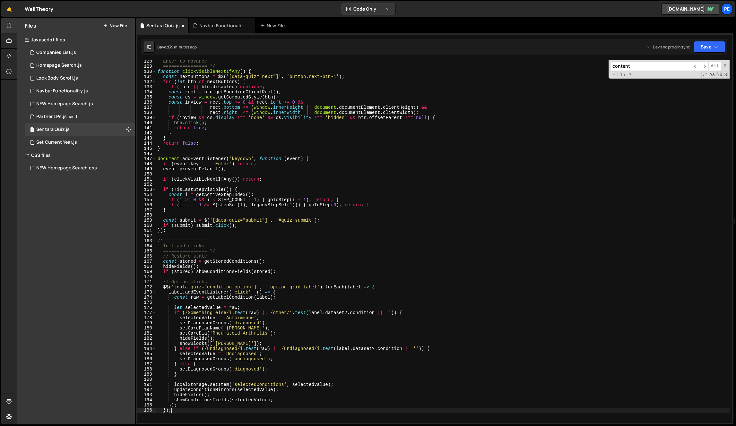  Describe the element at coordinates (668, 47) in the screenshot. I see `div: Dev and prod in sync` at that location.